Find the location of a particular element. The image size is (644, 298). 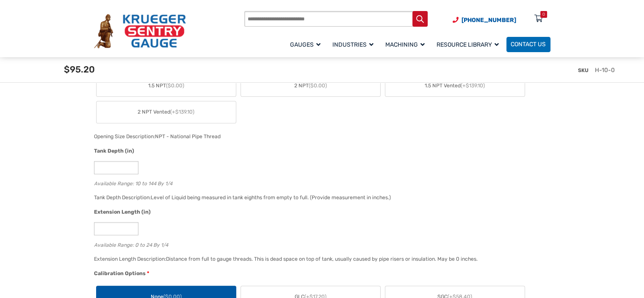

span: Tank Depth (in) is located at coordinates (114, 151).